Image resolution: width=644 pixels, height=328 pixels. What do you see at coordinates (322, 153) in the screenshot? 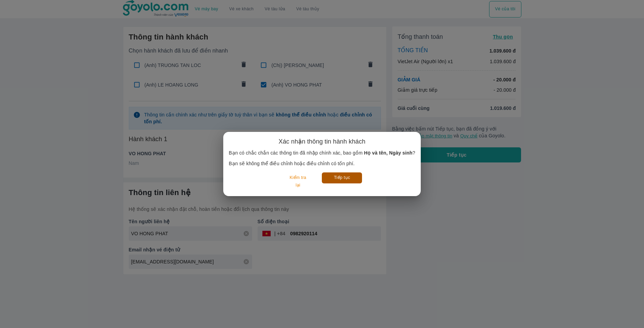
I see `p: Bạn có chắc chắn các thông tin đã nhập chính xác, bao gồm ?` at bounding box center [322, 153].